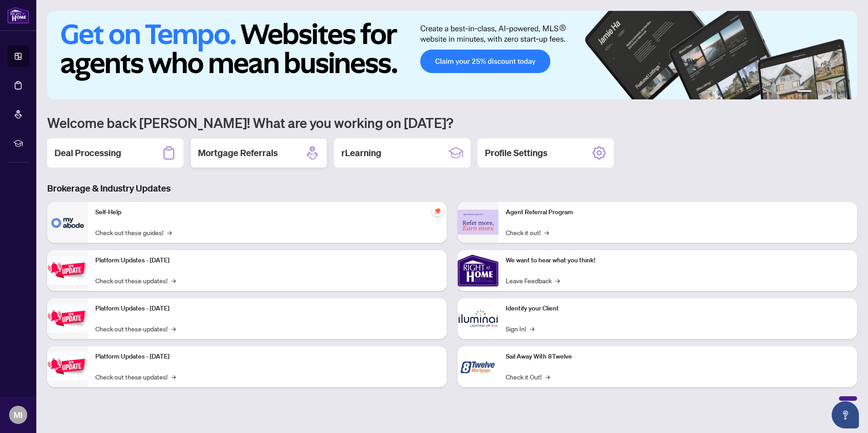 Image resolution: width=868 pixels, height=433 pixels. I want to click on a: Check it Out!→, so click(528, 377).